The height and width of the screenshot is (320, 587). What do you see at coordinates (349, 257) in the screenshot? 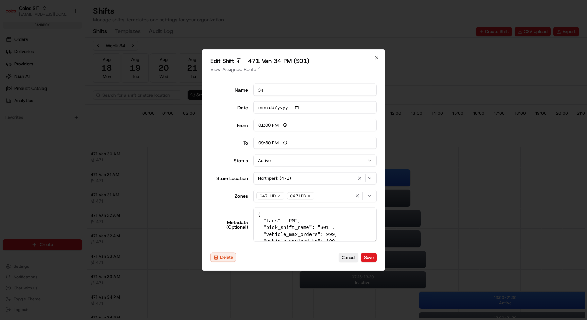
I see `button: Cancel` at bounding box center [349, 257].